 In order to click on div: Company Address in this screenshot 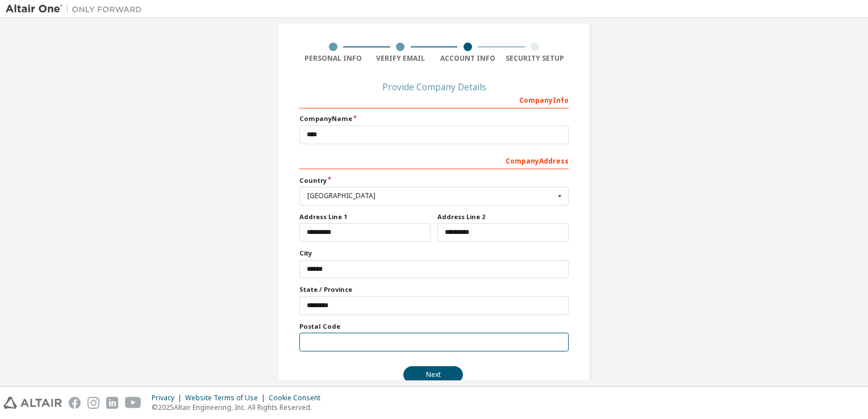, I will do `click(434, 160)`.